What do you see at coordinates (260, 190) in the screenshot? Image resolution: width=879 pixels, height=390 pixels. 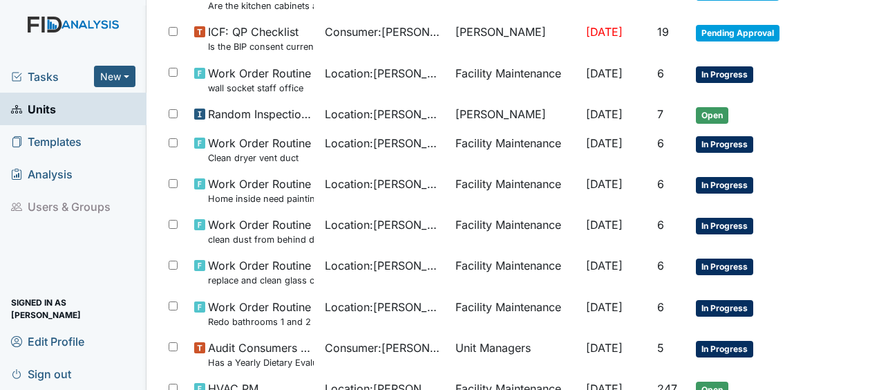 I see `span: Work Order Routine Home inside need painting` at bounding box center [260, 190].